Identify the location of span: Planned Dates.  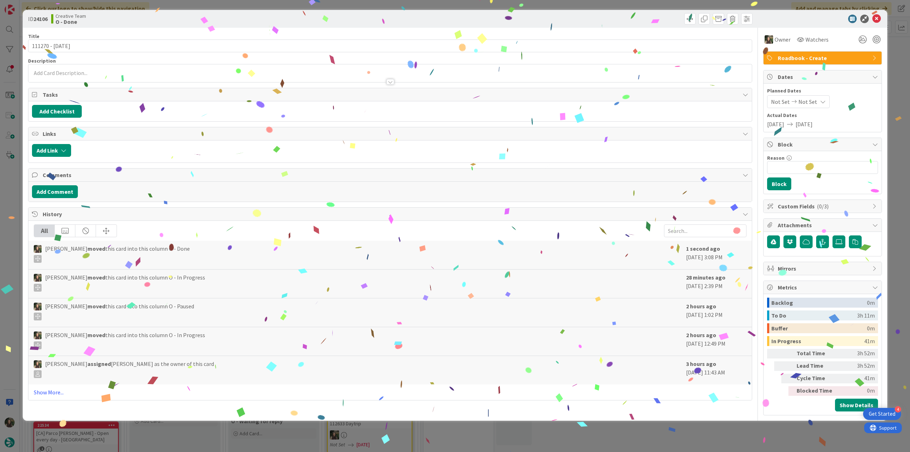
(823, 91).